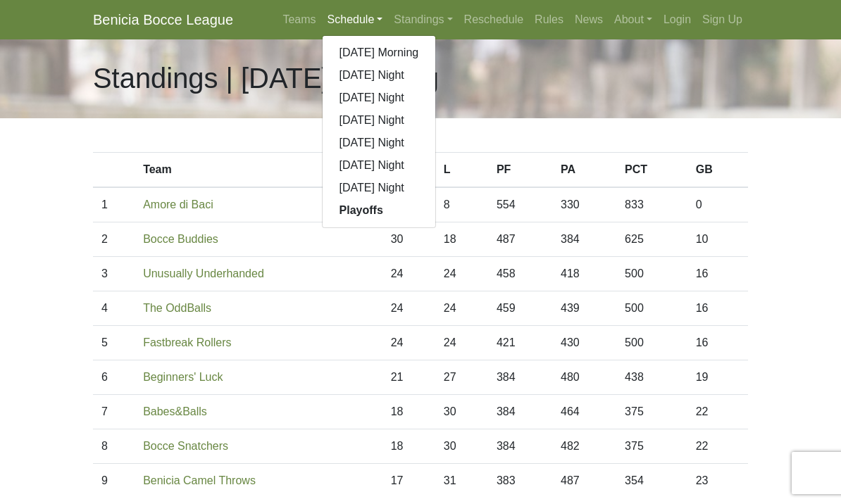 Image resolution: width=841 pixels, height=504 pixels. Describe the element at coordinates (718, 239) in the screenshot. I see `td: 10` at that location.